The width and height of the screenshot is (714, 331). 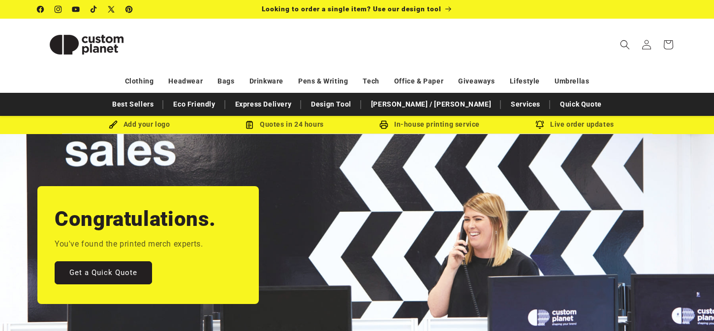 What do you see at coordinates (133, 104) in the screenshot?
I see `a: Best Sellers` at bounding box center [133, 104].